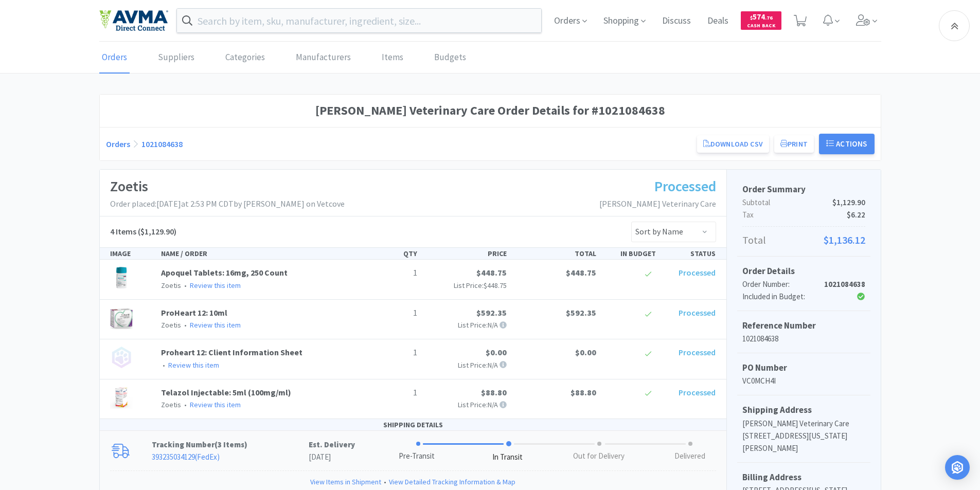  I want to click on h1: Zoetis, so click(227, 186).